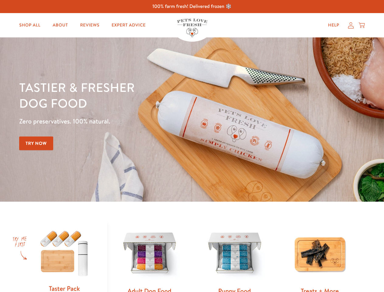 This screenshot has width=384, height=292. Describe the element at coordinates (333, 25) in the screenshot. I see `a: Help` at that location.